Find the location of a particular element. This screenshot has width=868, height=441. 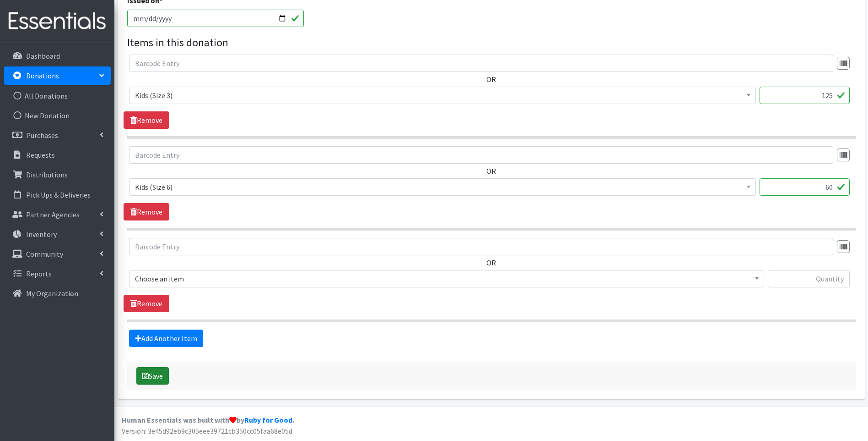

a: Requests is located at coordinates (57, 155).